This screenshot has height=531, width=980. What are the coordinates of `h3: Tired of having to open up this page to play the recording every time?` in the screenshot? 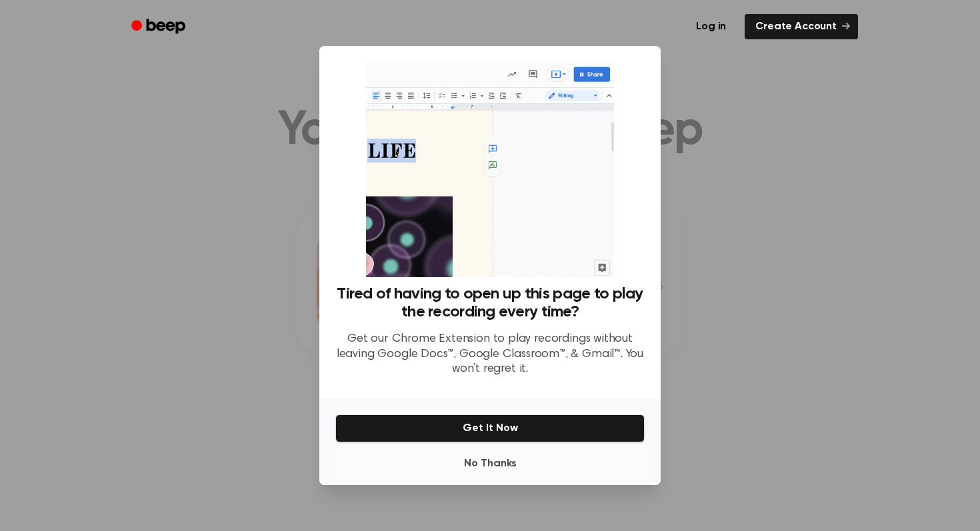 It's located at (490, 303).